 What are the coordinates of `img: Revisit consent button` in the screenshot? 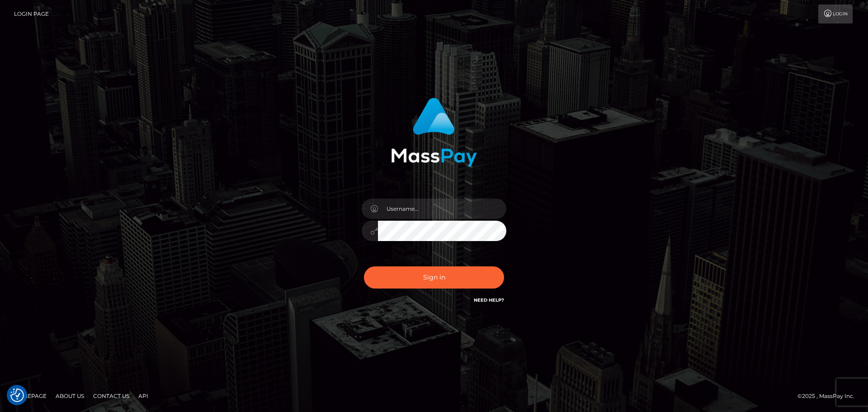 It's located at (18, 395).